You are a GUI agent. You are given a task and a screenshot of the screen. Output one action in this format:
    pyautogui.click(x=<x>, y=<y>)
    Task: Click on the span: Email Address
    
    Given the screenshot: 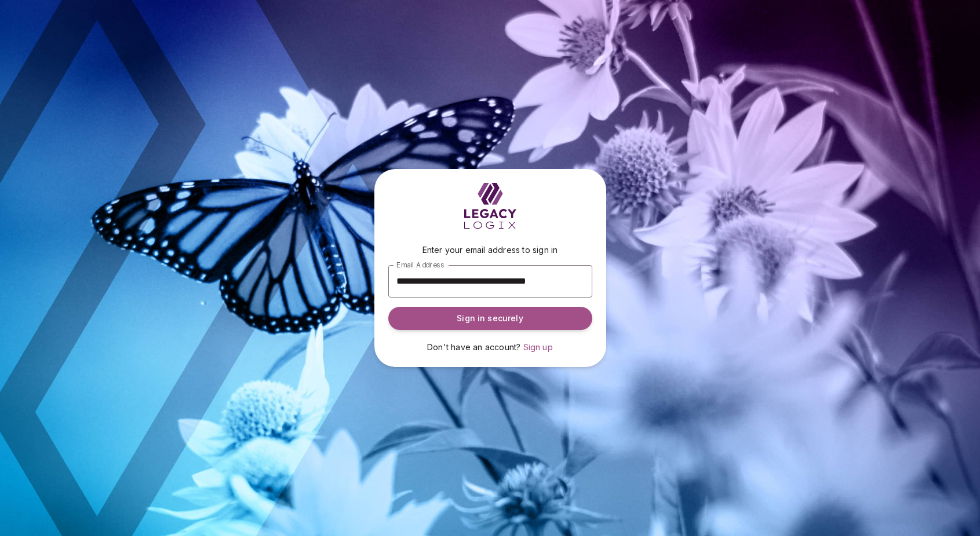 What is the action you would take?
    pyautogui.click(x=420, y=264)
    